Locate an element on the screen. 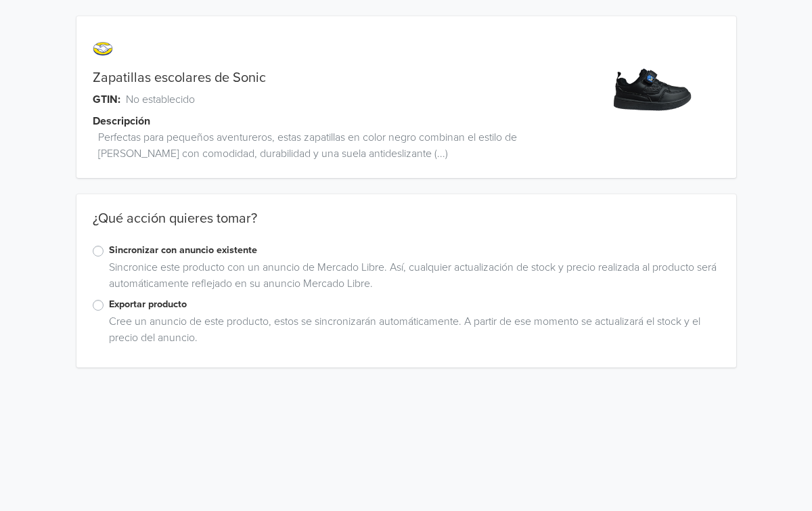 The width and height of the screenshot is (812, 511). label: Sincronizar con anuncio existente is located at coordinates (415, 251).